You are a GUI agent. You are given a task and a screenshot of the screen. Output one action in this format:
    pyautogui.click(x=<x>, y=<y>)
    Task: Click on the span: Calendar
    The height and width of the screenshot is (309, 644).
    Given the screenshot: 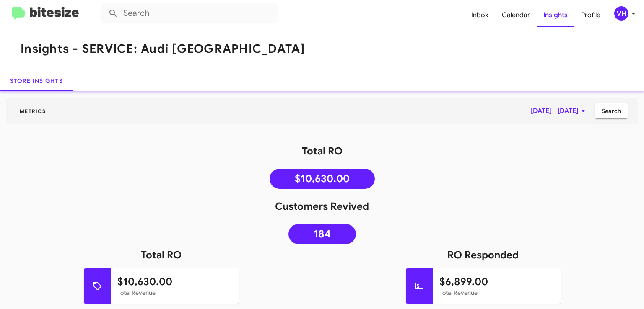 What is the action you would take?
    pyautogui.click(x=515, y=15)
    